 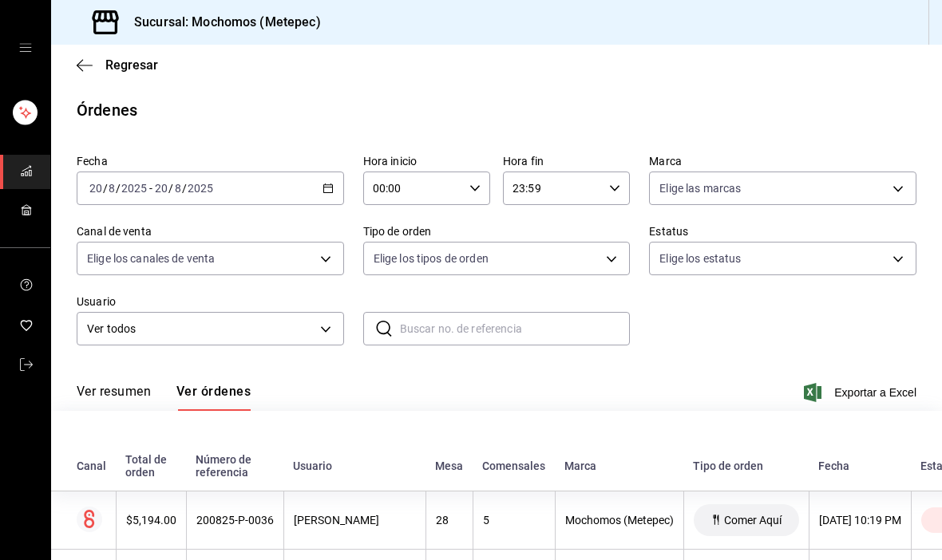 I want to click on label: Marca, so click(x=782, y=161).